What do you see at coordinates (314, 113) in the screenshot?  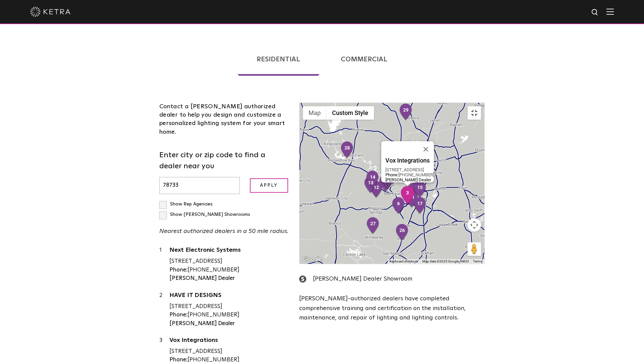 I see `button: Show street map` at bounding box center [314, 113].